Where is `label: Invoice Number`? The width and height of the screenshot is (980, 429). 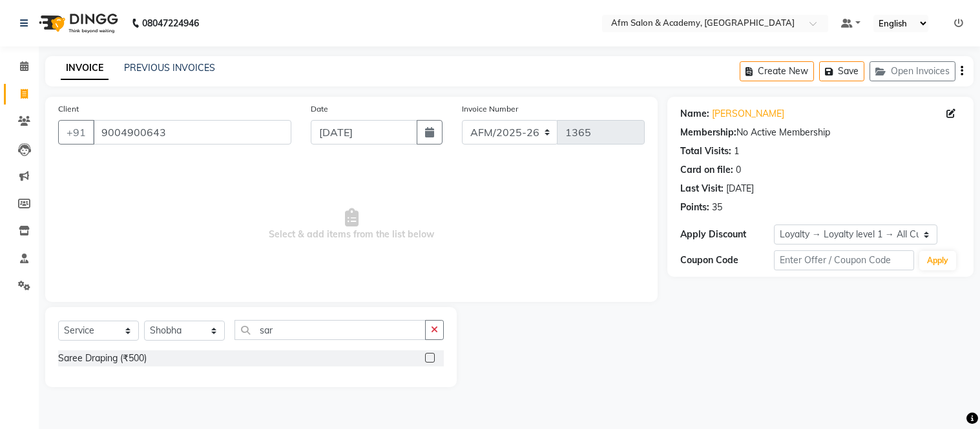 label: Invoice Number is located at coordinates (490, 109).